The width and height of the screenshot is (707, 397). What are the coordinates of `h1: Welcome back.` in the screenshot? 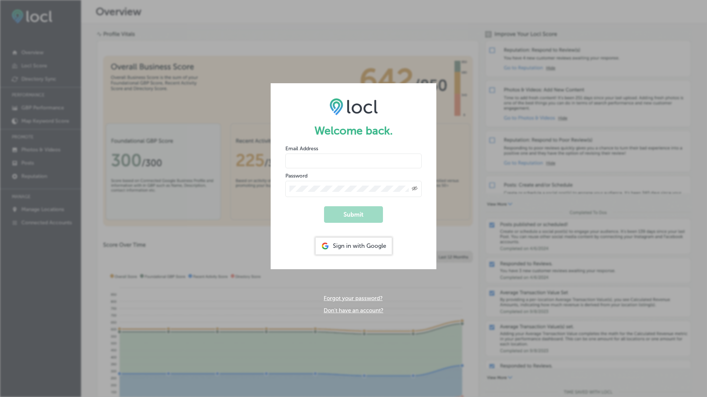 It's located at (354, 131).